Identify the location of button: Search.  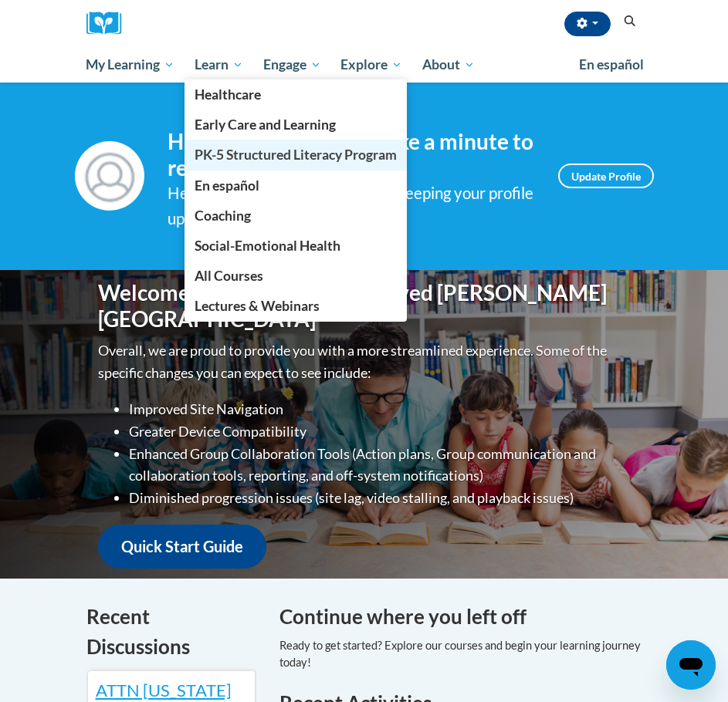
(630, 21).